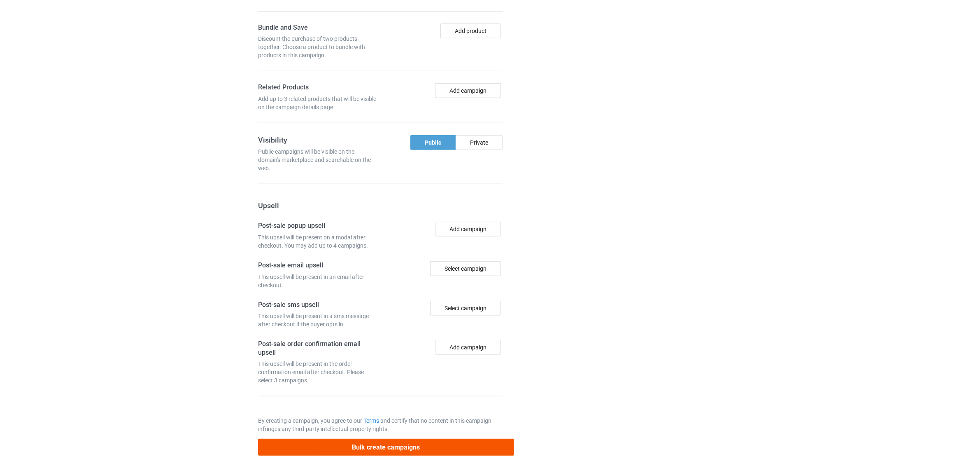 The width and height of the screenshot is (980, 473). Describe the element at coordinates (380, 205) in the screenshot. I see `h3: Upsell` at that location.